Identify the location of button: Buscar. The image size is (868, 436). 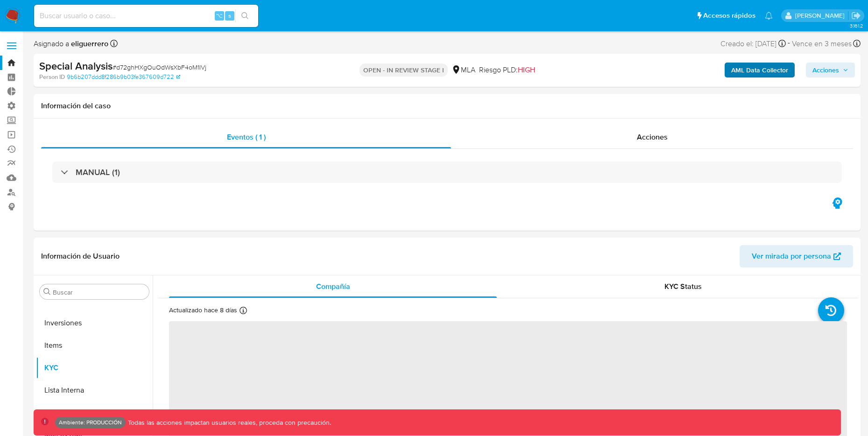
(47, 291).